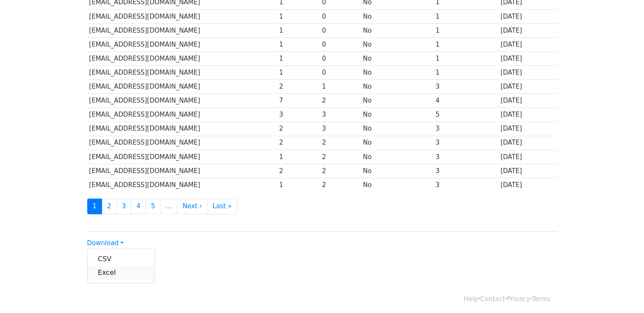 The height and width of the screenshot is (313, 644). Describe the element at coordinates (471, 299) in the screenshot. I see `a: Help` at that location.